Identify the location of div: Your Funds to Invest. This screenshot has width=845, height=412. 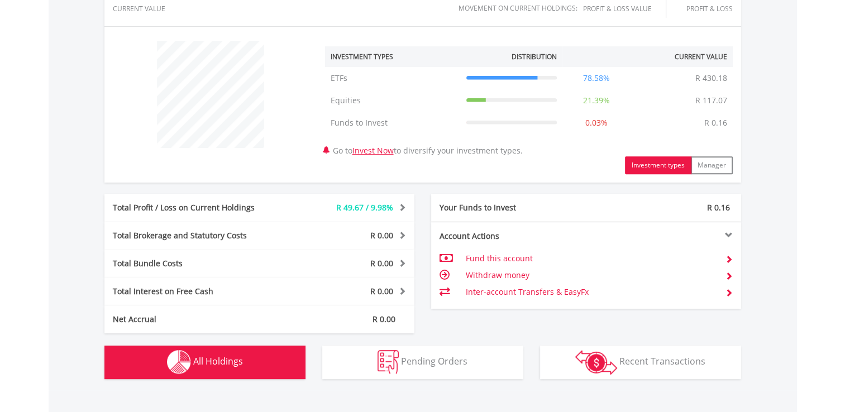
(509, 208).